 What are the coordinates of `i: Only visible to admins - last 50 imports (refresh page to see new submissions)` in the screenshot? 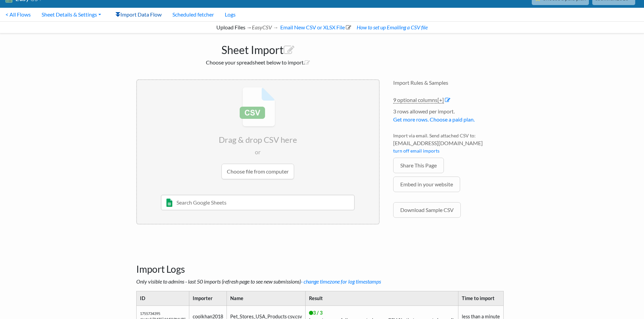 It's located at (258, 281).